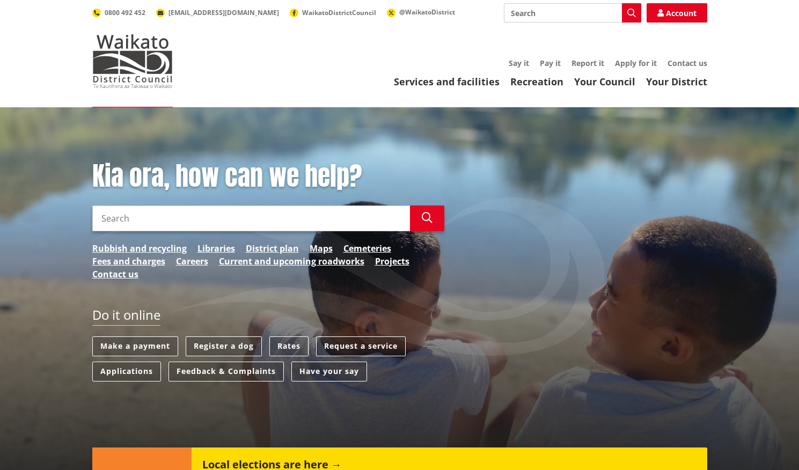  I want to click on span: WaikatoDistrictCouncil, so click(339, 12).